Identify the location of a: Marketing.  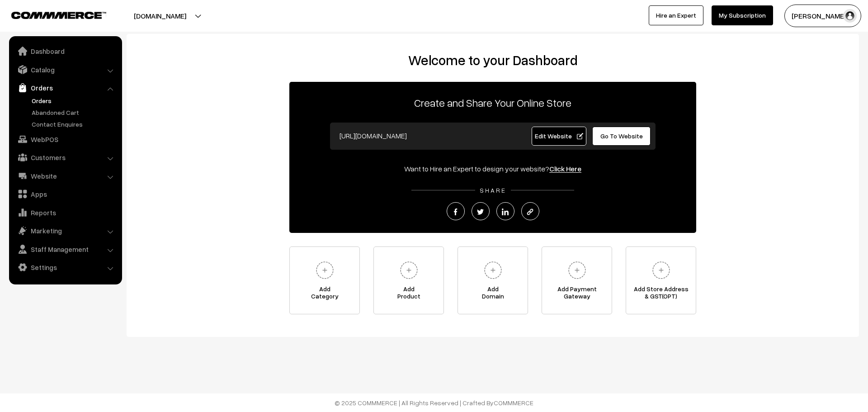
(65, 230).